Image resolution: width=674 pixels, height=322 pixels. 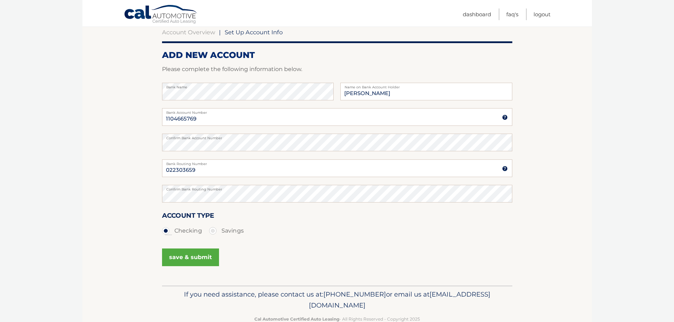 I want to click on label: Name on Bank Account Holder, so click(x=426, y=86).